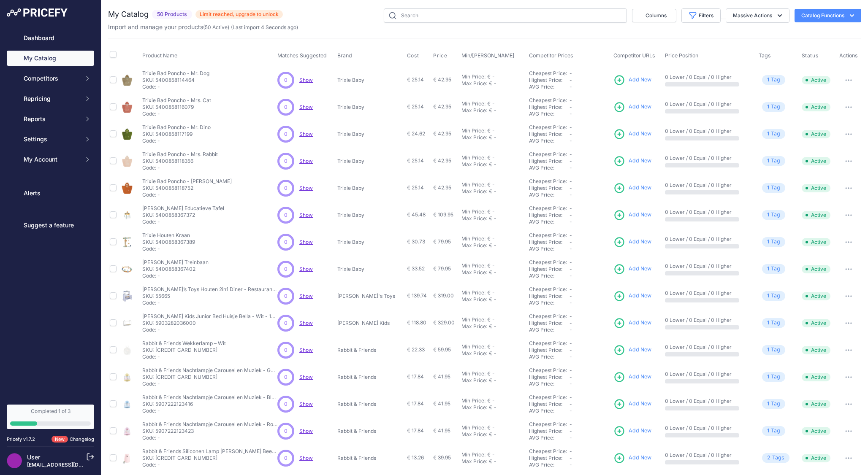  Describe the element at coordinates (239, 15) in the screenshot. I see `span: Limit reached, upgrade to unlock` at that location.